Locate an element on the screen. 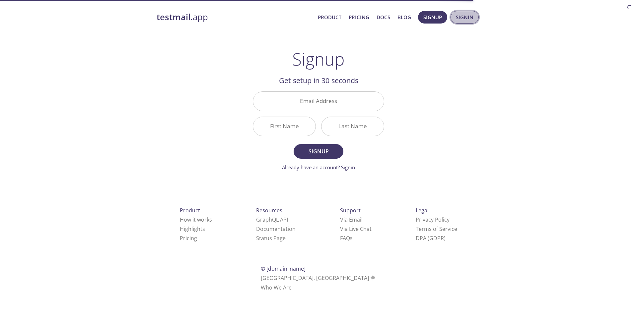  strong: testmail is located at coordinates (174, 17).